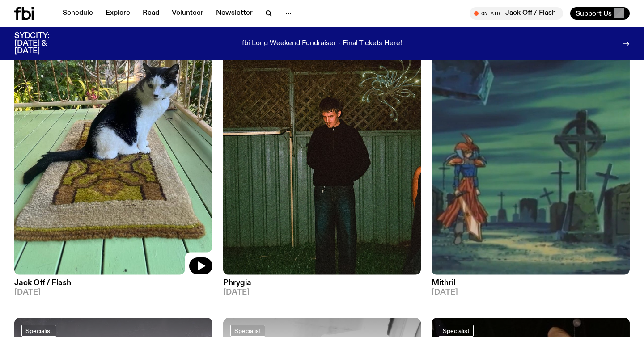 The image size is (644, 337). Describe the element at coordinates (593, 13) in the screenshot. I see `span: Support Us` at that location.